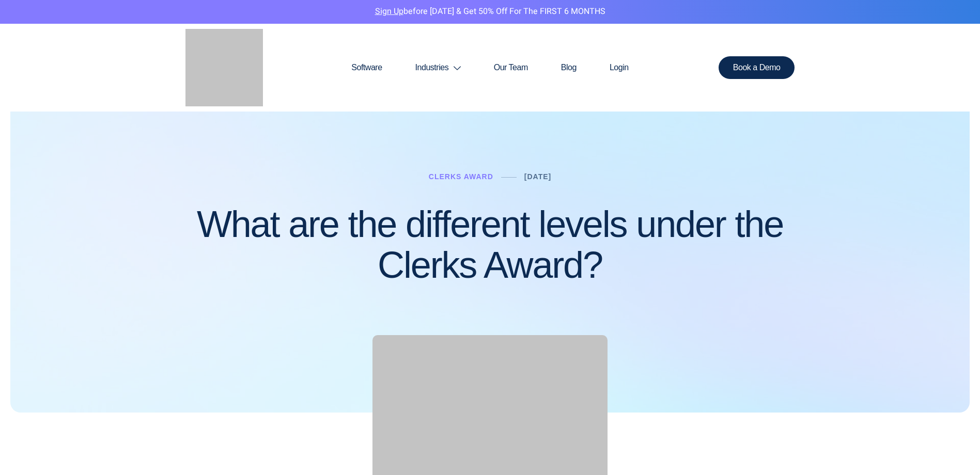 The width and height of the screenshot is (980, 475). What do you see at coordinates (511, 67) in the screenshot?
I see `a: Our Team` at bounding box center [511, 67].